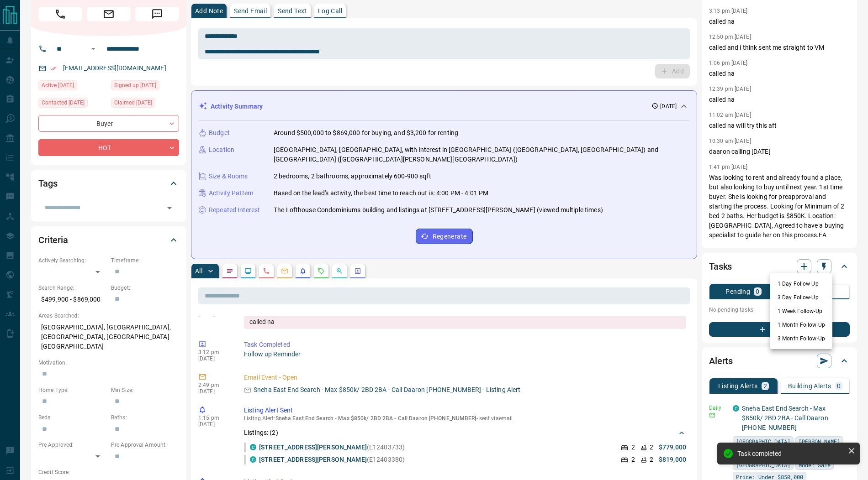  I want to click on div: Task completed, so click(791, 454).